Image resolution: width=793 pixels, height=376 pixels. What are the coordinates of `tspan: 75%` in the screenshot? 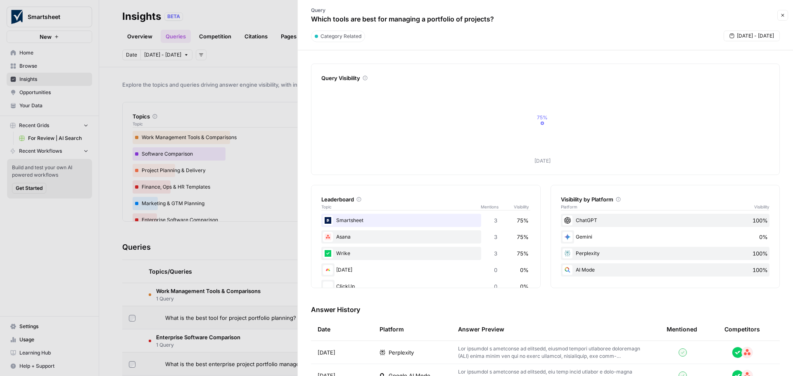 It's located at (542, 117).